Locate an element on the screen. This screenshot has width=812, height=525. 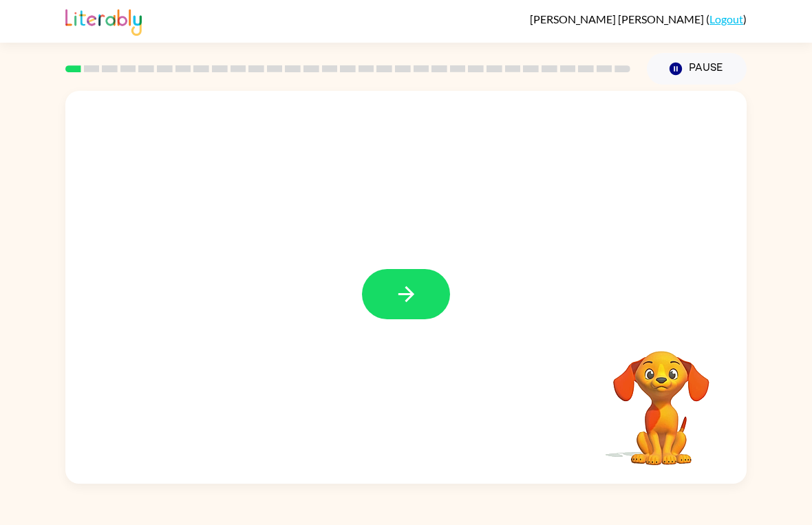
button: Pause is located at coordinates (696, 69).